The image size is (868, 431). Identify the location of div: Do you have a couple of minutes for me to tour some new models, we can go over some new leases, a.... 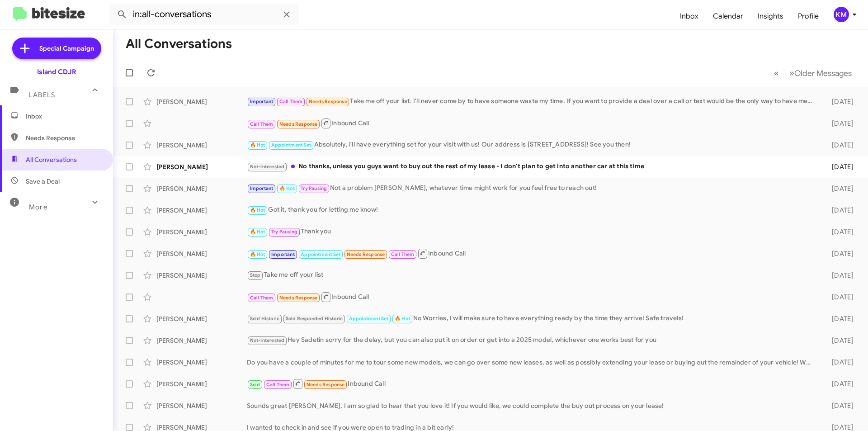
(532, 362).